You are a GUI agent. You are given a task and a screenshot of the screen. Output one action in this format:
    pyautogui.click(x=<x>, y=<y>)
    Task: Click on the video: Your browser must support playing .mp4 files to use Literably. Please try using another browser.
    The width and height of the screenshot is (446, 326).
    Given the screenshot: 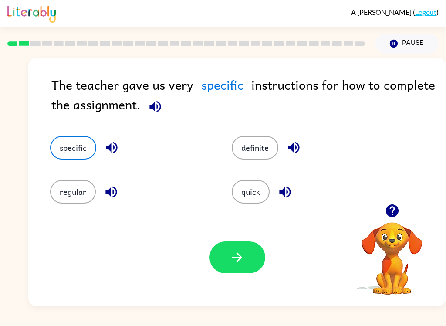 What is the action you would take?
    pyautogui.click(x=392, y=252)
    